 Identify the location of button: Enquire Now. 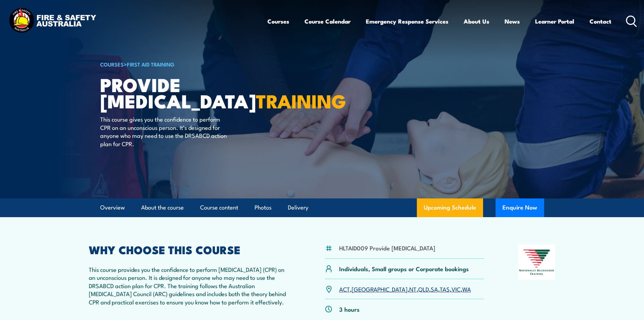
(520, 208).